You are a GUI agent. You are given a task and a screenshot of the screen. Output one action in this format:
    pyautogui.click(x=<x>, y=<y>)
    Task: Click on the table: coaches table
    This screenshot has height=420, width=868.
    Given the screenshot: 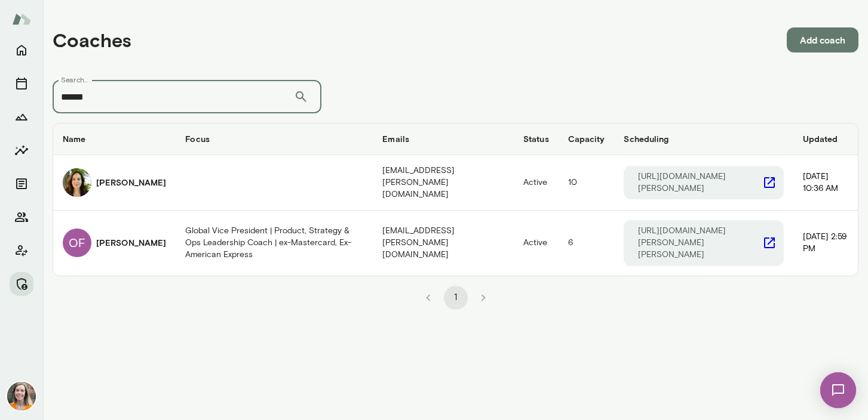 What is the action you would take?
    pyautogui.click(x=455, y=199)
    